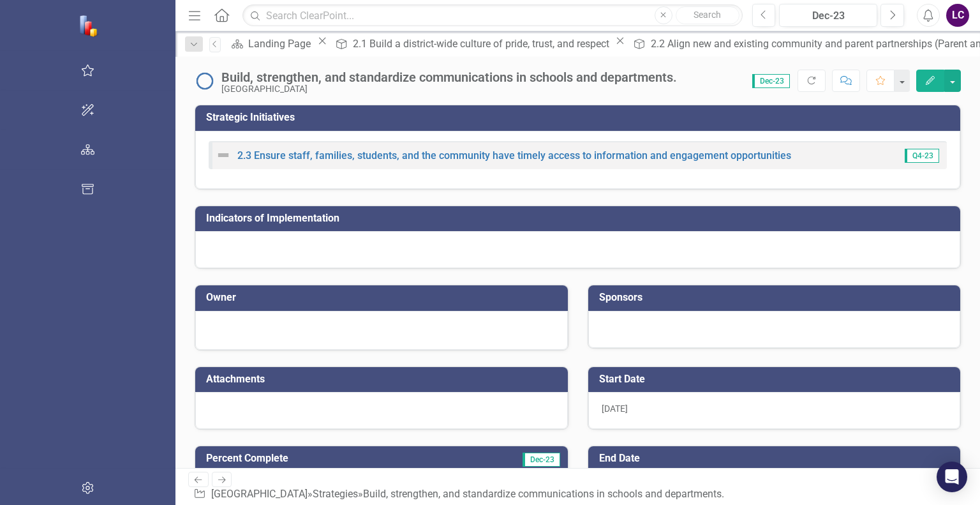 This screenshot has width=980, height=505. I want to click on img: ClearPoint Strategy, so click(90, 25).